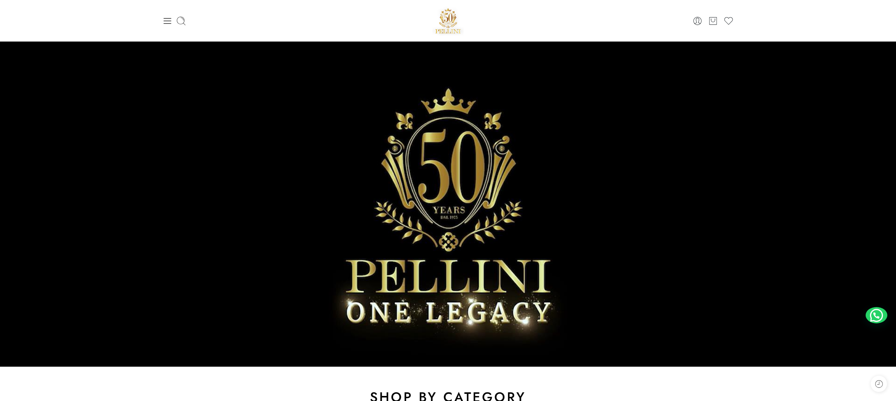 The image size is (896, 401). Describe the element at coordinates (448, 21) in the screenshot. I see `img: Pellini` at that location.